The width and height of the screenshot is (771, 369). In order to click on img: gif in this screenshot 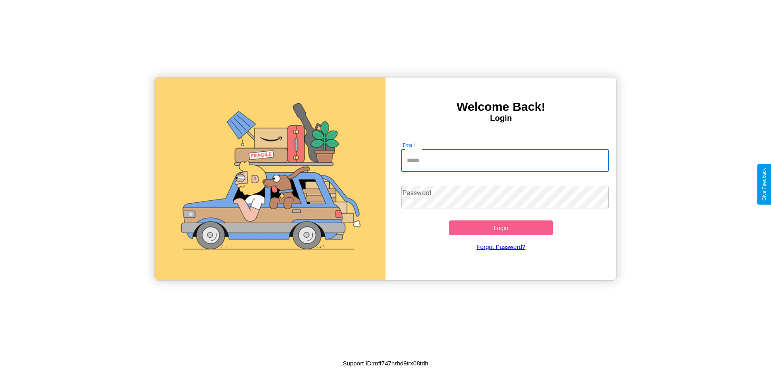, I will do `click(270, 179)`.